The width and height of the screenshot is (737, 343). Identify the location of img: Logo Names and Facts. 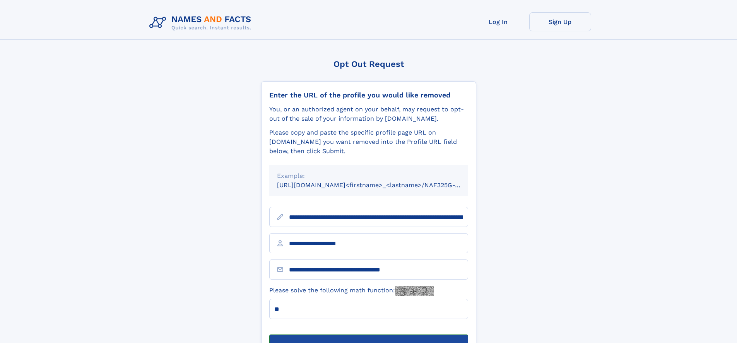
(202, 23).